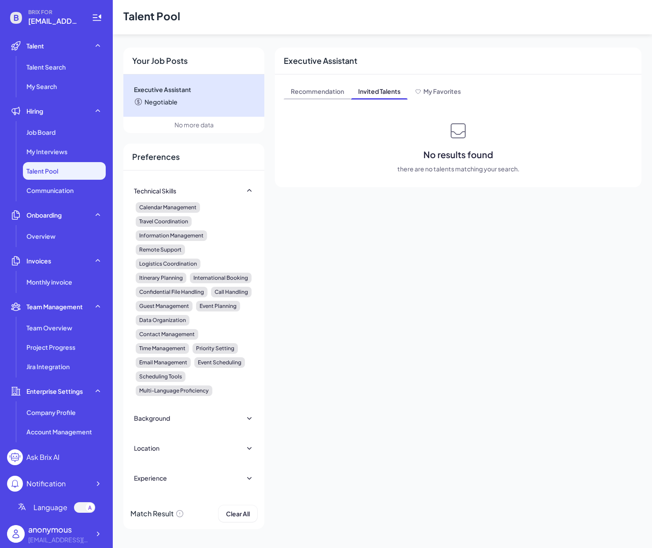 Image resolution: width=652 pixels, height=548 pixels. Describe the element at coordinates (379, 92) in the screenshot. I see `span: Invited Talents` at that location.